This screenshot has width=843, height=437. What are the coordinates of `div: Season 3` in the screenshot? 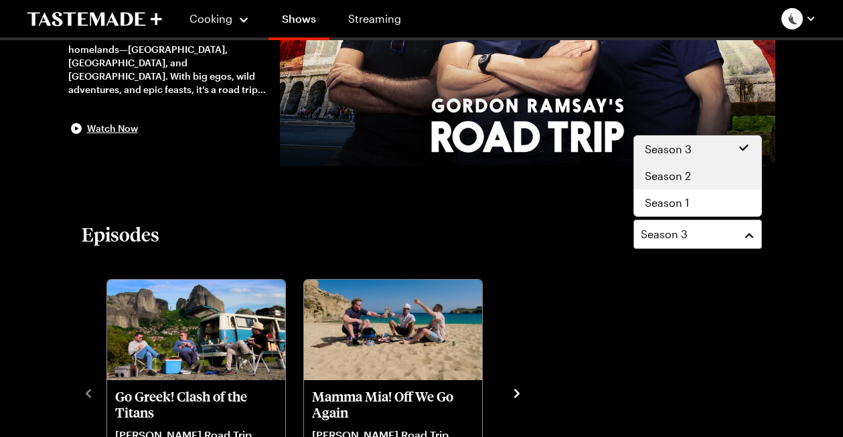 It's located at (698, 176).